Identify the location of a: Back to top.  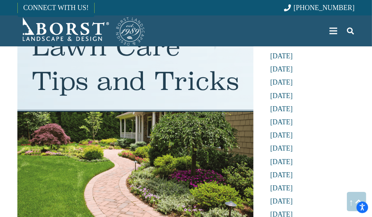
(356, 201).